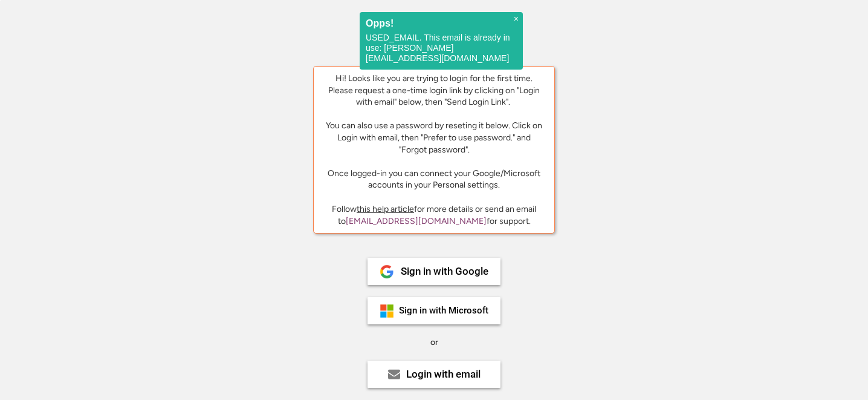 The width and height of the screenshot is (868, 400). What do you see at coordinates (434, 132) in the screenshot?
I see `div: Hi! Looks like you are trying to login for the first time. Please request a one-time login link b...` at bounding box center [434, 132].